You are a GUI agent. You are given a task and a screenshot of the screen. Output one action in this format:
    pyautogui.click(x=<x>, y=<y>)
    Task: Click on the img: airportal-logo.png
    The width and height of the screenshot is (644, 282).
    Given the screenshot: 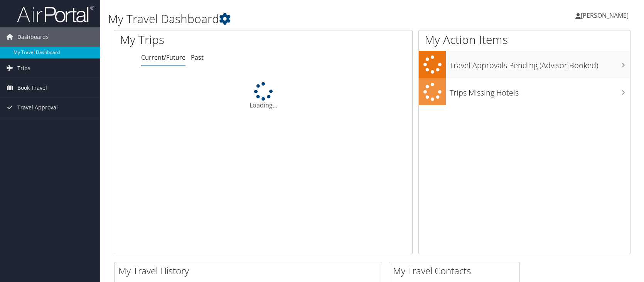 What is the action you would take?
    pyautogui.click(x=56, y=13)
    